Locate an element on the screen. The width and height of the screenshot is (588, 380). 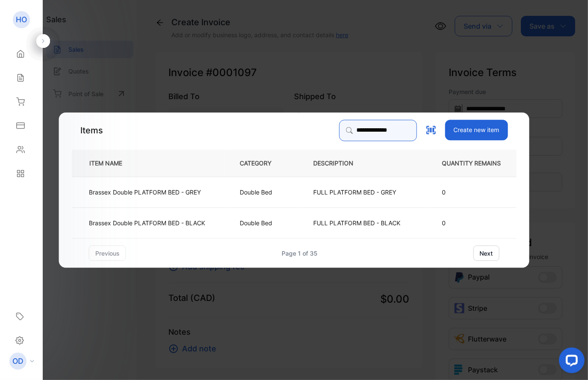
p: OD is located at coordinates (18, 361).